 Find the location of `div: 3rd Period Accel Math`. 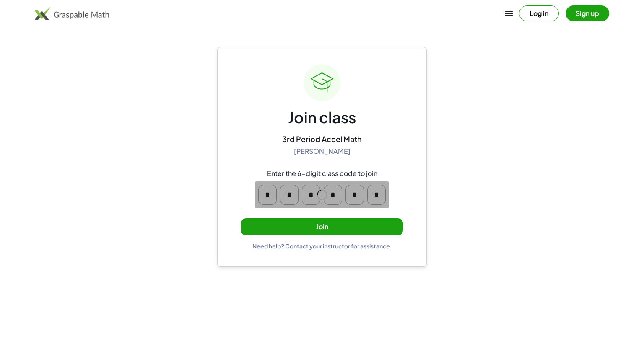

div: 3rd Period Accel Math is located at coordinates (322, 139).